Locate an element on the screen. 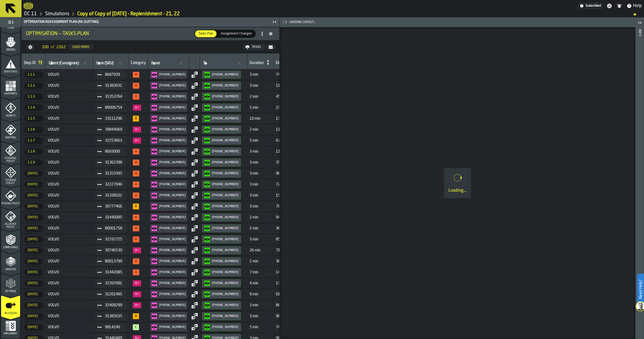  span: 8693009 is located at coordinates (113, 152).